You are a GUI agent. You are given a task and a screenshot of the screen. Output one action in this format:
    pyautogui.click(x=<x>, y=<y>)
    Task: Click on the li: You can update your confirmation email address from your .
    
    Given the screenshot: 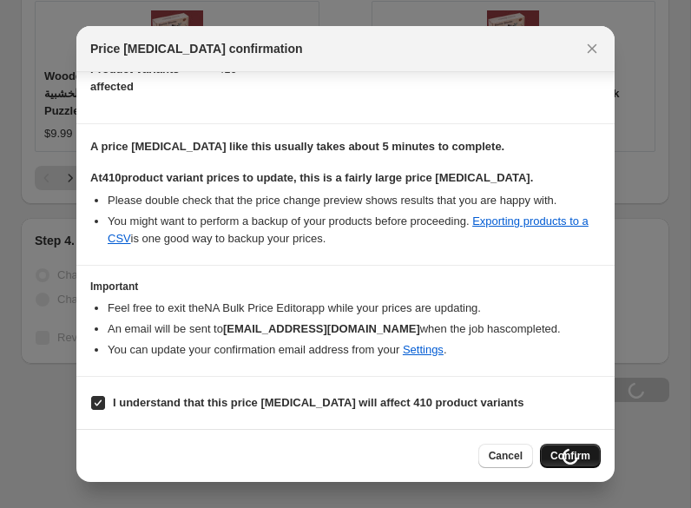 What is the action you would take?
    pyautogui.click(x=354, y=350)
    